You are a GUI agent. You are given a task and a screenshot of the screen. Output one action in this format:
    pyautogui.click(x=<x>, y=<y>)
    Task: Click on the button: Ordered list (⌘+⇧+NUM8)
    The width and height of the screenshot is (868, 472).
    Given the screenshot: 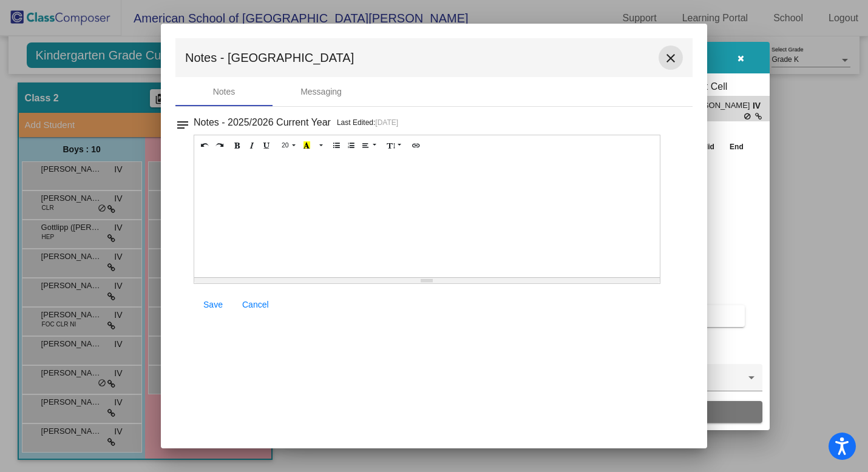 What is the action you would take?
    pyautogui.click(x=351, y=145)
    